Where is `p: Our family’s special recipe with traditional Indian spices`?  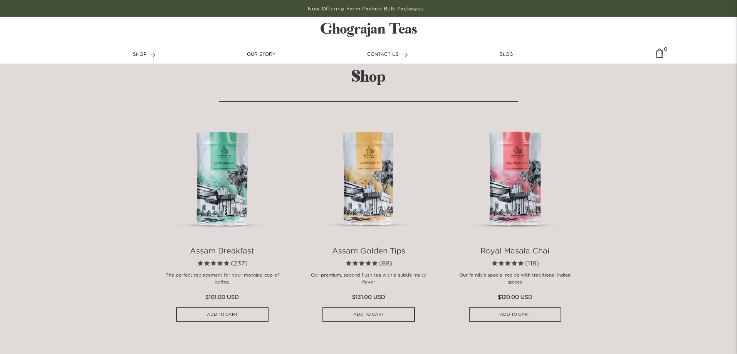 p: Our family’s special recipe with traditional Indian spices is located at coordinates (515, 279).